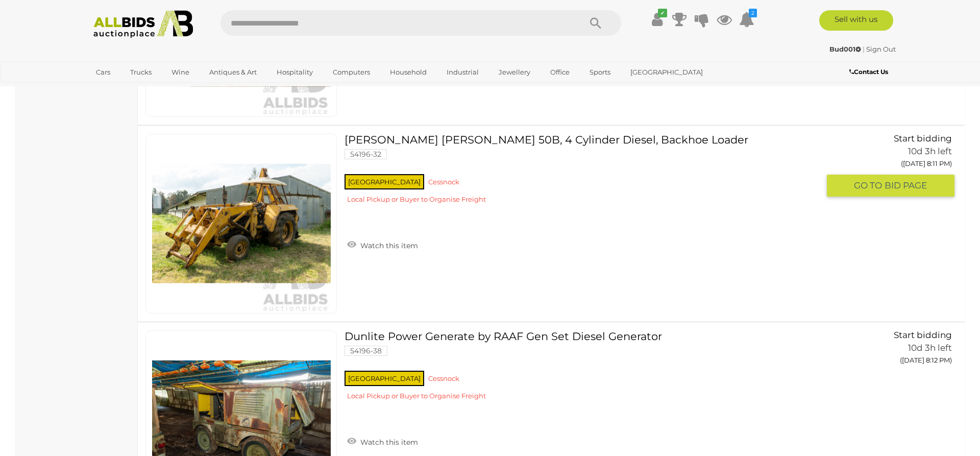 The height and width of the screenshot is (456, 980). I want to click on a: 2, so click(747, 19).